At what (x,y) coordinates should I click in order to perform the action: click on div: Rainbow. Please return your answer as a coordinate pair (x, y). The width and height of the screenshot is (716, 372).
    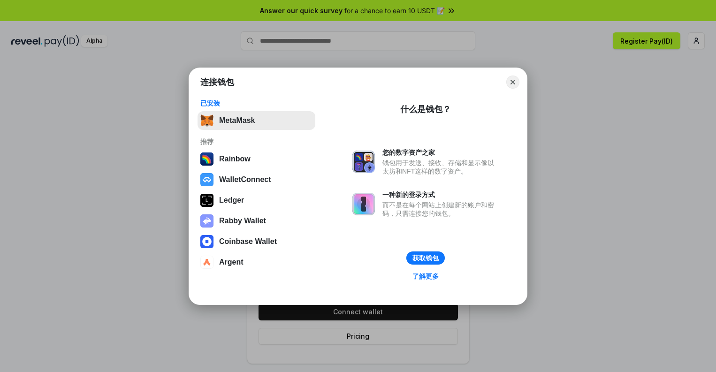
    Looking at the image, I should click on (235, 159).